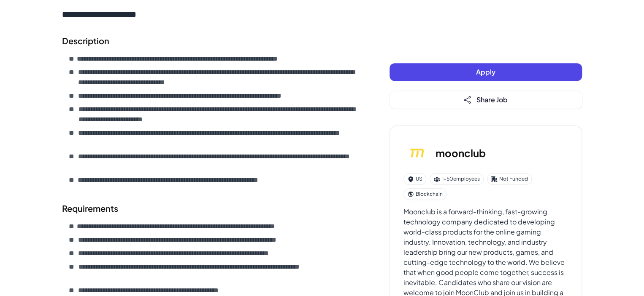 The image size is (644, 296). Describe the element at coordinates (486, 71) in the screenshot. I see `span: Apply` at that location.